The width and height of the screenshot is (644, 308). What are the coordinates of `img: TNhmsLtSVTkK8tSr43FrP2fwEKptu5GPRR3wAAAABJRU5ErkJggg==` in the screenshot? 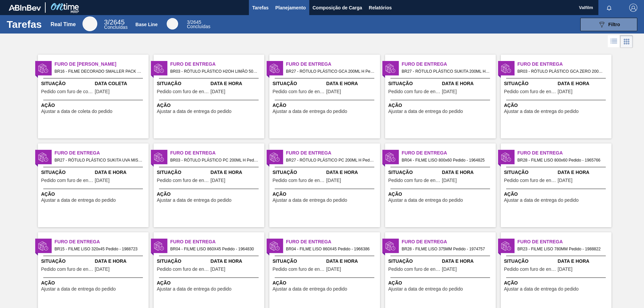 It's located at (25, 8).